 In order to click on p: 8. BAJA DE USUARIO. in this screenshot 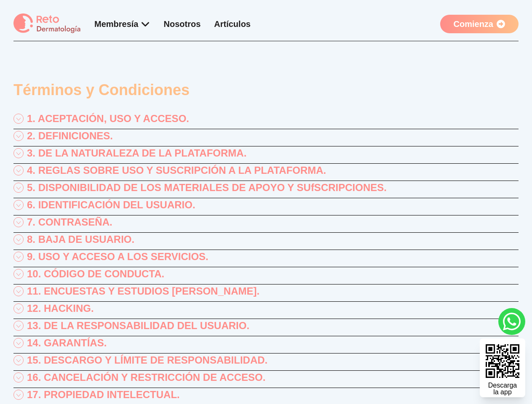, I will do `click(80, 240)`.